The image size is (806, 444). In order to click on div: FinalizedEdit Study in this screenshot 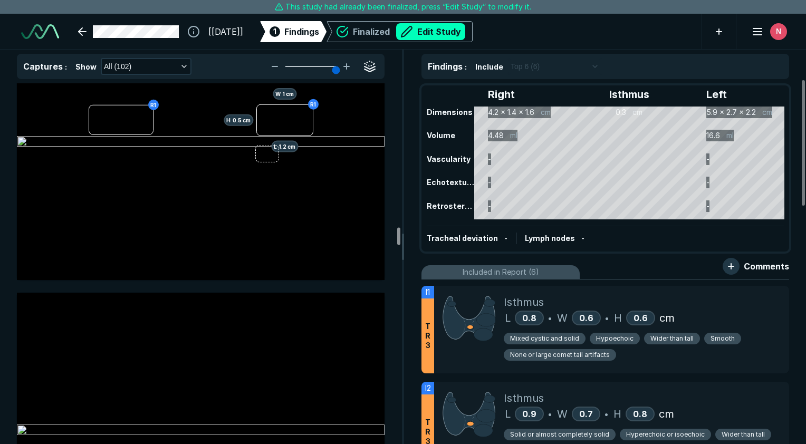, I will do `click(399, 32)`.